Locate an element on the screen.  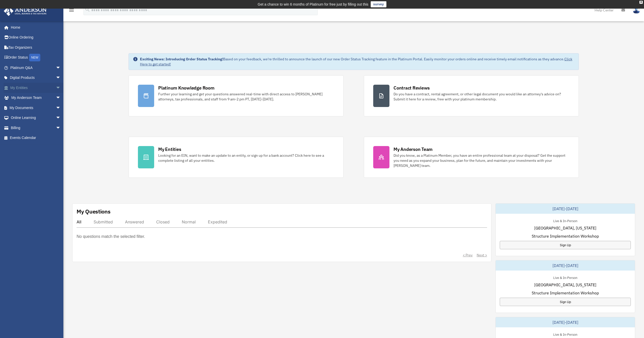
a: My Documentsarrow_drop_down is located at coordinates (36, 108).